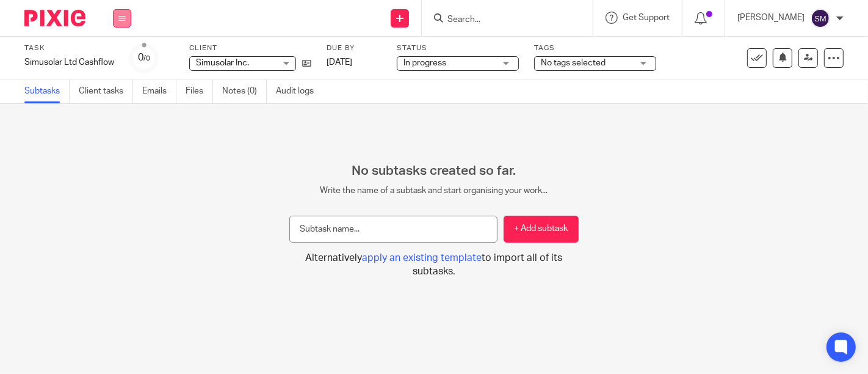  What do you see at coordinates (299, 91) in the screenshot?
I see `a: Audit logs` at bounding box center [299, 91].